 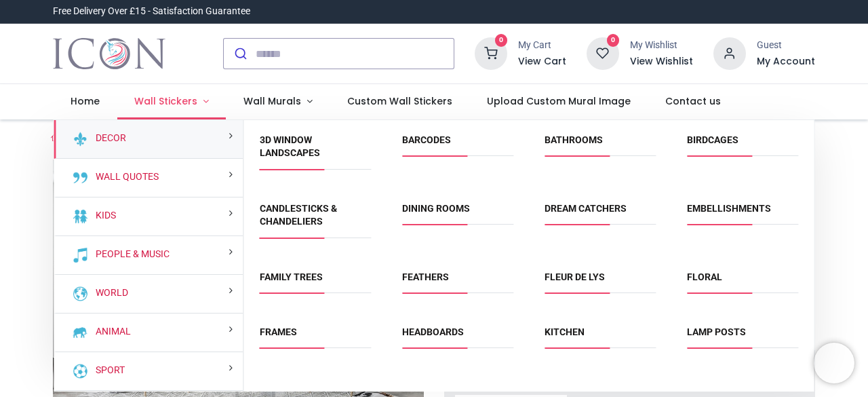 What do you see at coordinates (743, 213) in the screenshot?
I see `span: Embellishments` at bounding box center [743, 213].